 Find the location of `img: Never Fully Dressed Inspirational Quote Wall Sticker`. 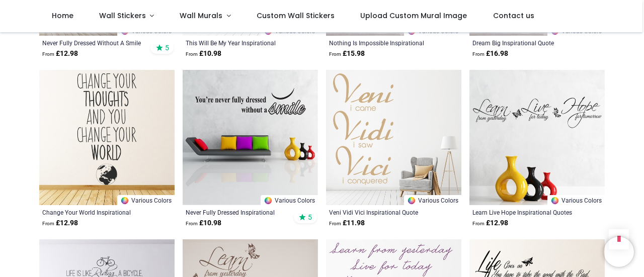

img: Never Fully Dressed Inspirational Quote Wall Sticker is located at coordinates (250, 137).